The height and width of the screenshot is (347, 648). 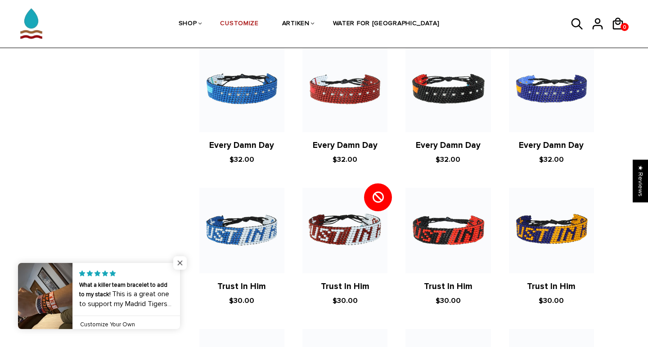 I want to click on span: 0, so click(x=624, y=27).